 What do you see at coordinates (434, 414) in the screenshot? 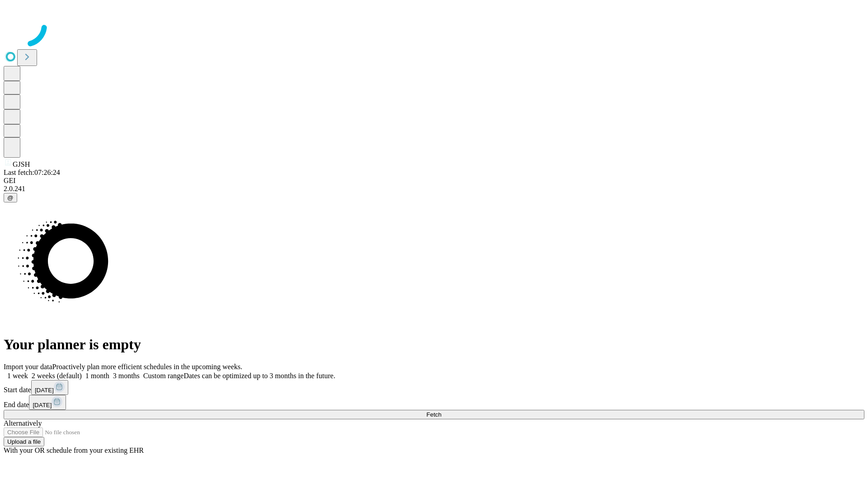
I see `span: Fetch` at bounding box center [434, 414].